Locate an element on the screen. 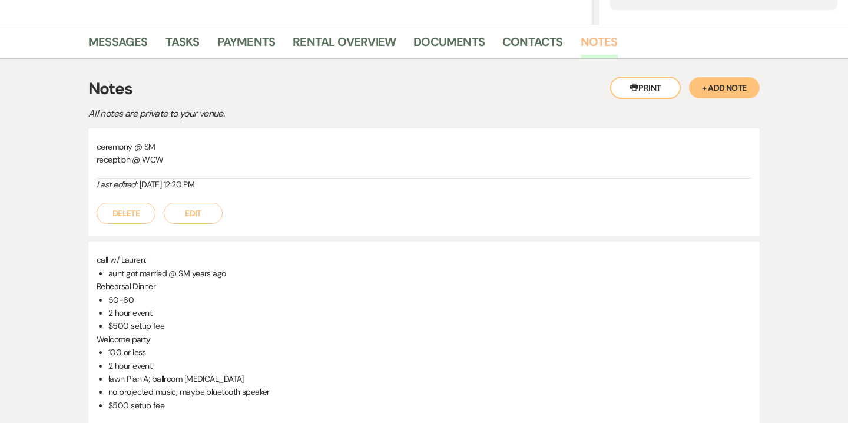  button: Print is located at coordinates (645, 88).